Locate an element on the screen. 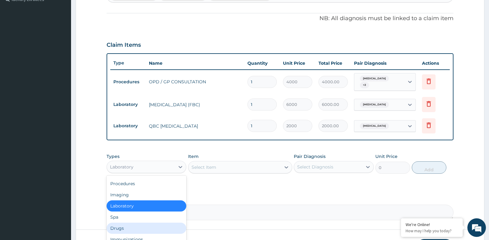 The width and height of the screenshot is (489, 240). label: Pair Diagnosis is located at coordinates (310, 156).